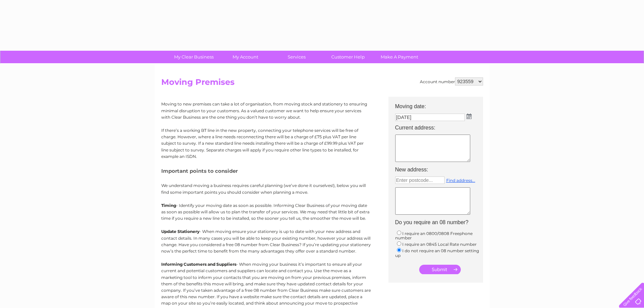 The width and height of the screenshot is (644, 308). What do you see at coordinates (348, 57) in the screenshot?
I see `a: Customer Help` at bounding box center [348, 57].